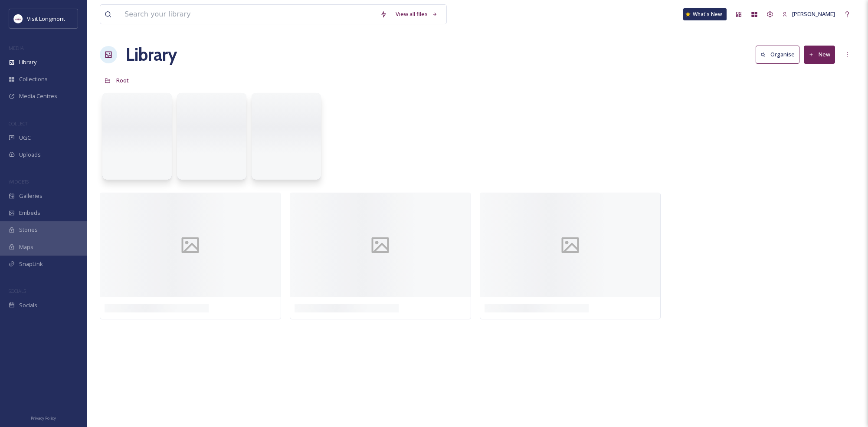 The height and width of the screenshot is (427, 868). Describe the element at coordinates (151, 55) in the screenshot. I see `h1: Library` at that location.